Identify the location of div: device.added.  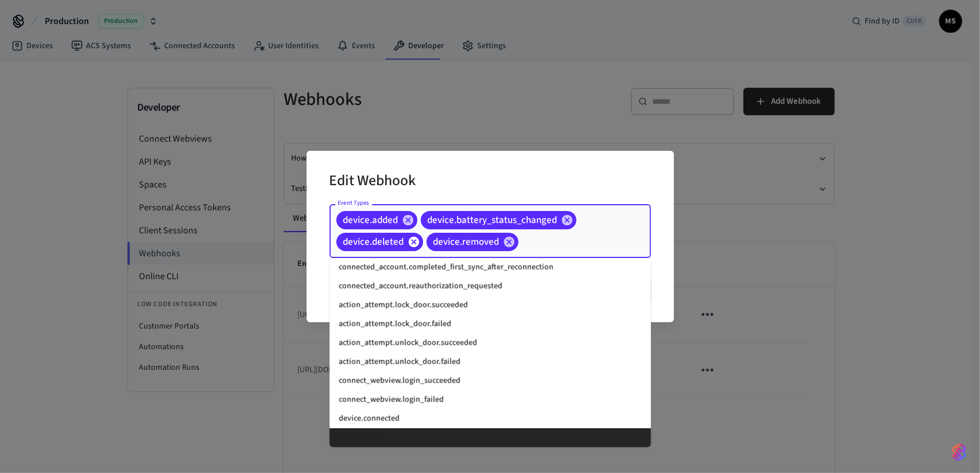
(377, 220).